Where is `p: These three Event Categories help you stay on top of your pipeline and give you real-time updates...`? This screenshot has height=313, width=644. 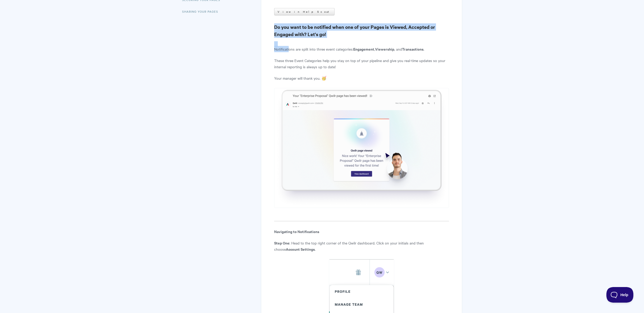 p: These three Event Categories help you stay on top of your pipeline and give you real-time updates... is located at coordinates (362, 63).